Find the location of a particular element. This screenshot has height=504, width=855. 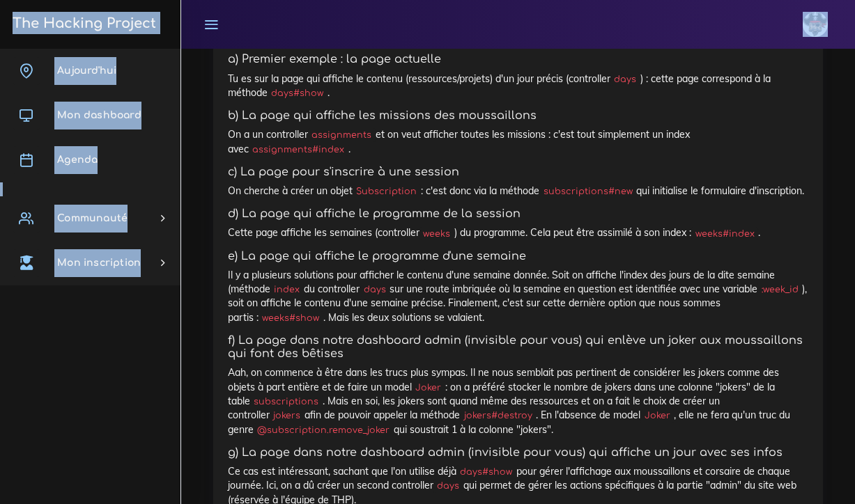

code: weeks is located at coordinates (437, 234).